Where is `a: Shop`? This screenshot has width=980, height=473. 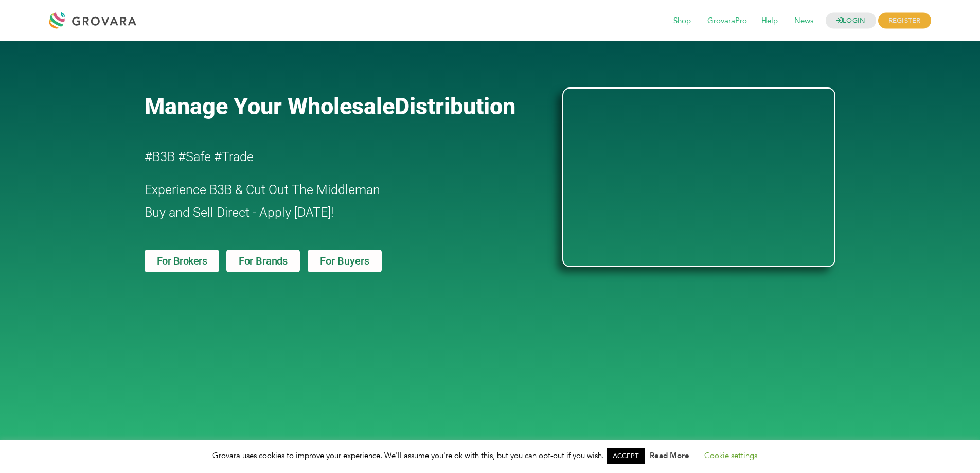 a: Shop is located at coordinates (683, 21).